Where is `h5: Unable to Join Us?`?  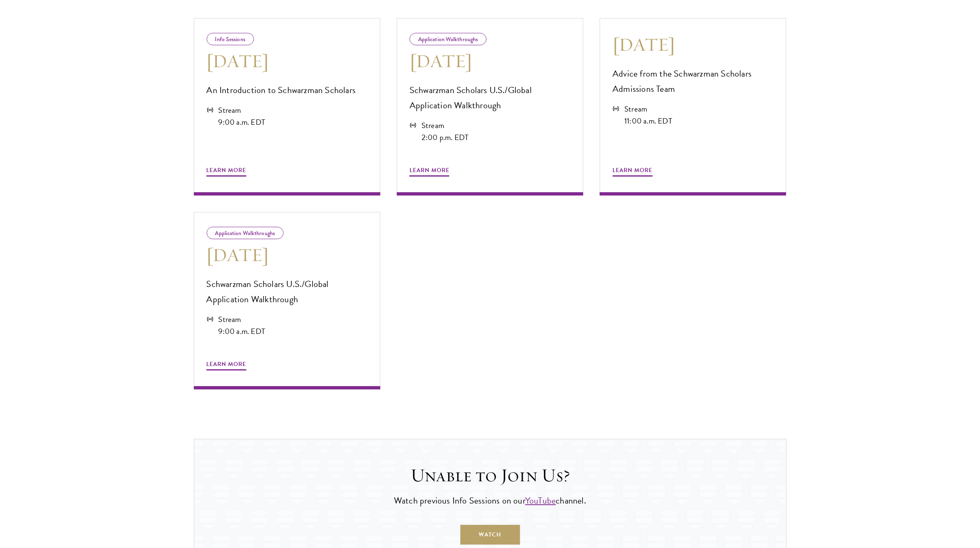 h5: Unable to Join Us? is located at coordinates (490, 476).